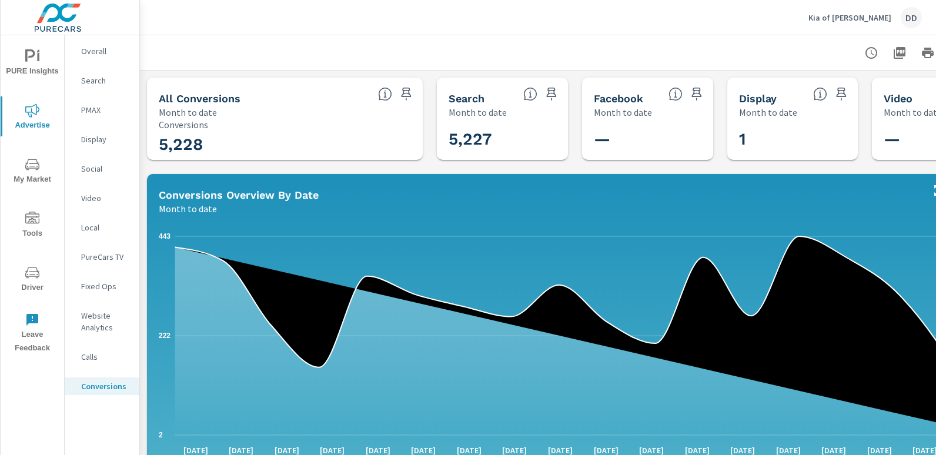 The height and width of the screenshot is (455, 936). I want to click on h5: Video, so click(897, 98).